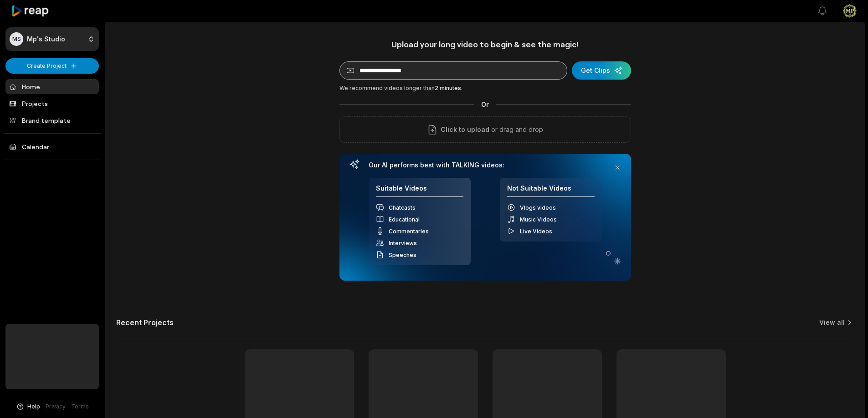  I want to click on a: Projects, so click(52, 103).